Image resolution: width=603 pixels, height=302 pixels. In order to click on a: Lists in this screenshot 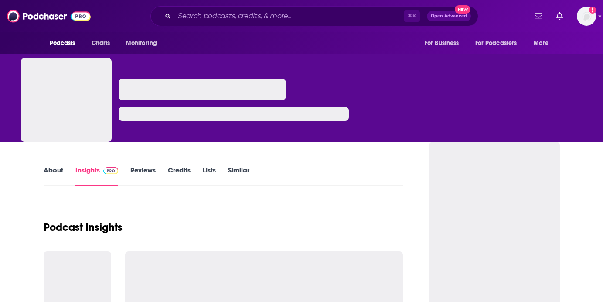, I will do `click(209, 176)`.